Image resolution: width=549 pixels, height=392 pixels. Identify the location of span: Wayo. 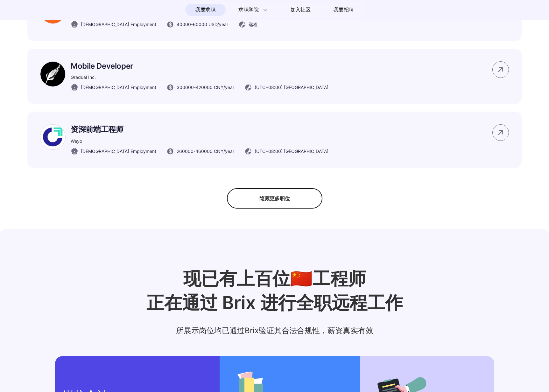
(76, 141).